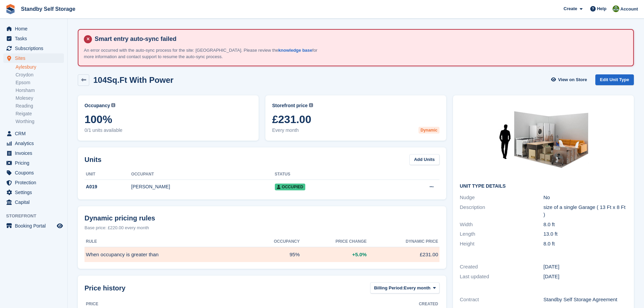  I want to click on span: Home, so click(35, 29).